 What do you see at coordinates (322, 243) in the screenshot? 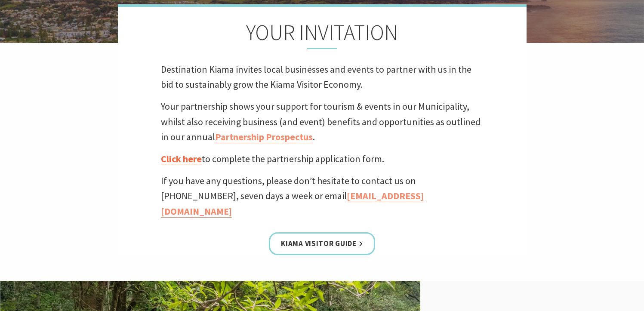
I see `a: Kiama Visitor Guide` at bounding box center [322, 243].